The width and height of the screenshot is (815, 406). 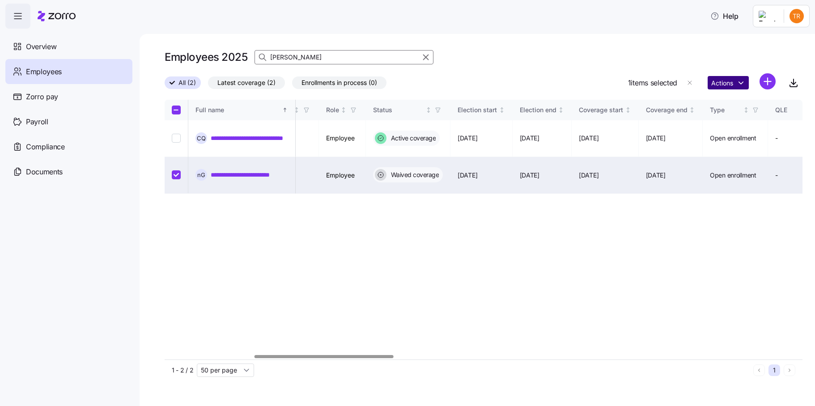 What do you see at coordinates (238, 110) in the screenshot?
I see `div: Full name` at bounding box center [238, 110].